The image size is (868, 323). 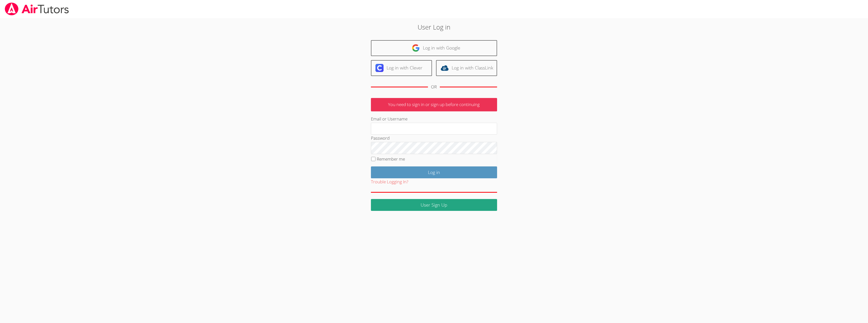 What do you see at coordinates (401, 68) in the screenshot?
I see `a: Log in with Clever` at bounding box center [401, 68].